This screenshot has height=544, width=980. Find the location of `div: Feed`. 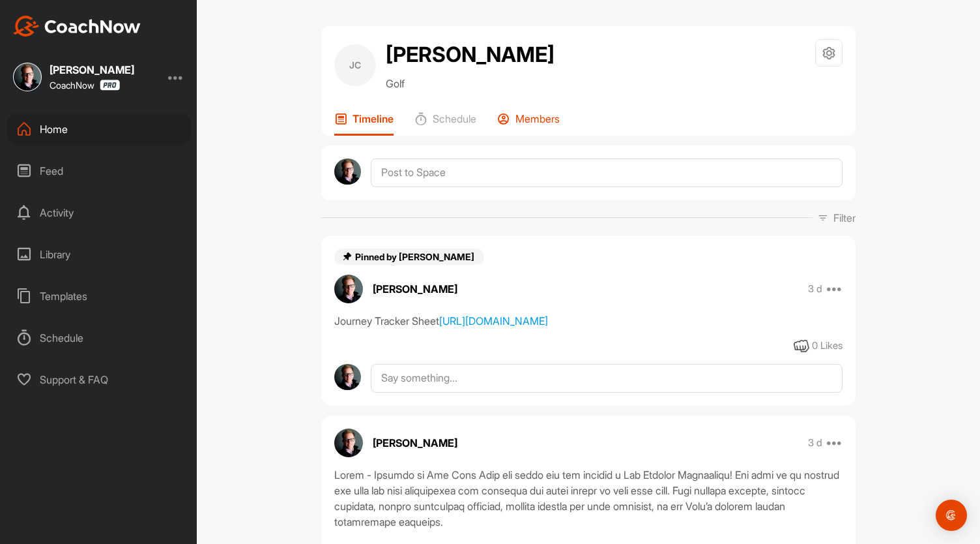

div: Feed is located at coordinates (99, 171).